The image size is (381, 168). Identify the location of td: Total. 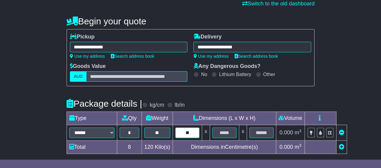
(91, 147).